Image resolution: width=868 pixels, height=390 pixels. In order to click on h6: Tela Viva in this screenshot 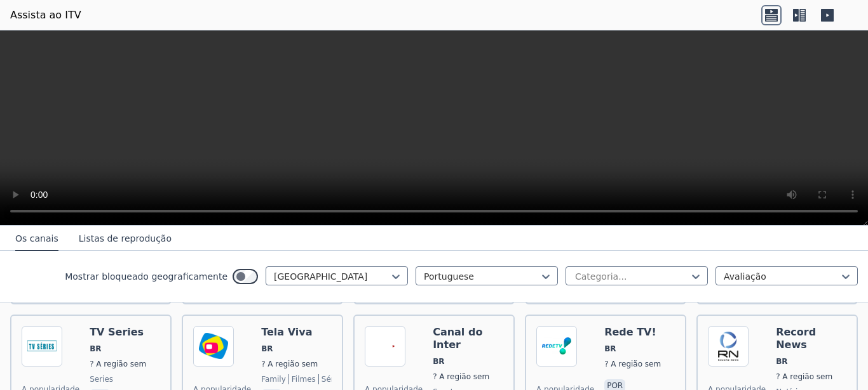, I will do `click(296, 333)`.